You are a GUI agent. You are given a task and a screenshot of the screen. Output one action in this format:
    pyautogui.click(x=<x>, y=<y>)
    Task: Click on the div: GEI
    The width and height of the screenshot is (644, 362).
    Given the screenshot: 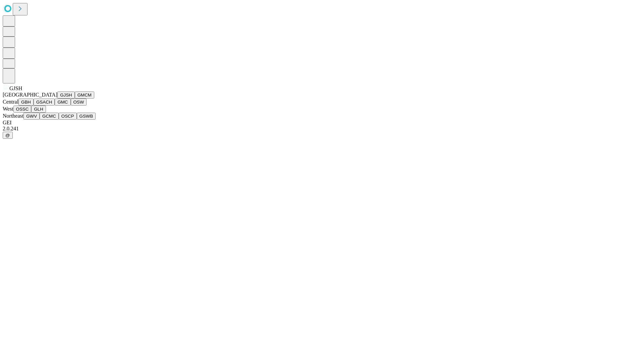 What is the action you would take?
    pyautogui.click(x=322, y=122)
    